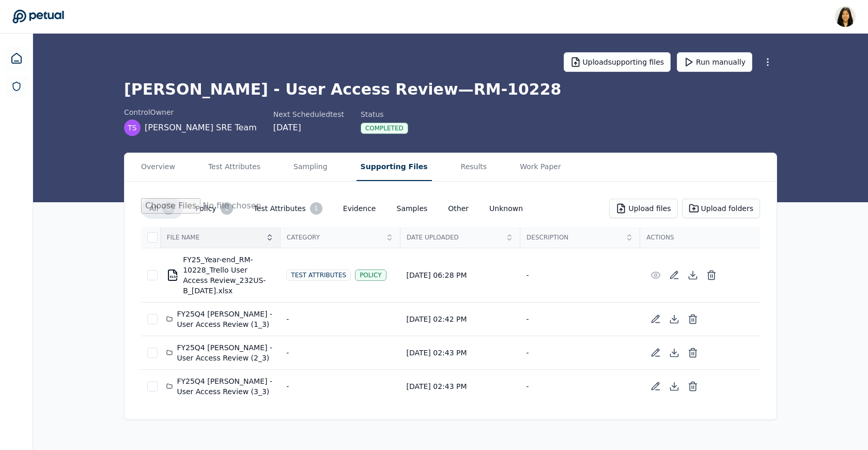 This screenshot has width=868, height=450. What do you see at coordinates (618, 62) in the screenshot?
I see `button: Uploadsupporting files` at bounding box center [618, 62].